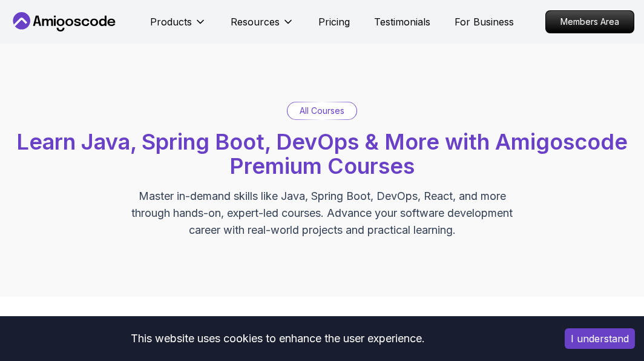 Image resolution: width=644 pixels, height=361 pixels. What do you see at coordinates (335, 22) in the screenshot?
I see `a: Pricing` at bounding box center [335, 22].